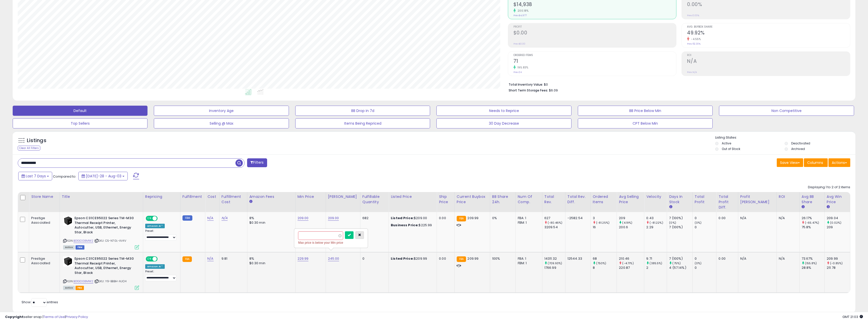 The width and height of the screenshot is (868, 322). I want to click on span: Show: entries, so click(40, 302).